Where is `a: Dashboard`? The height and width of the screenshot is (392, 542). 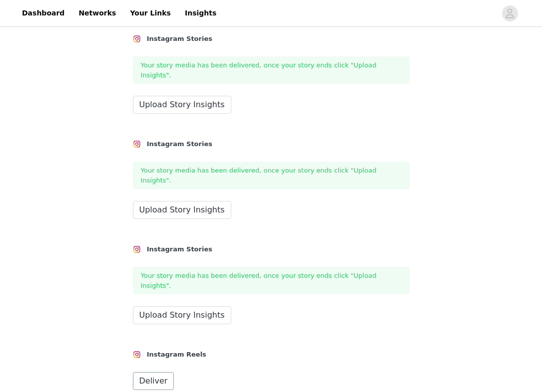 a: Dashboard is located at coordinates (43, 13).